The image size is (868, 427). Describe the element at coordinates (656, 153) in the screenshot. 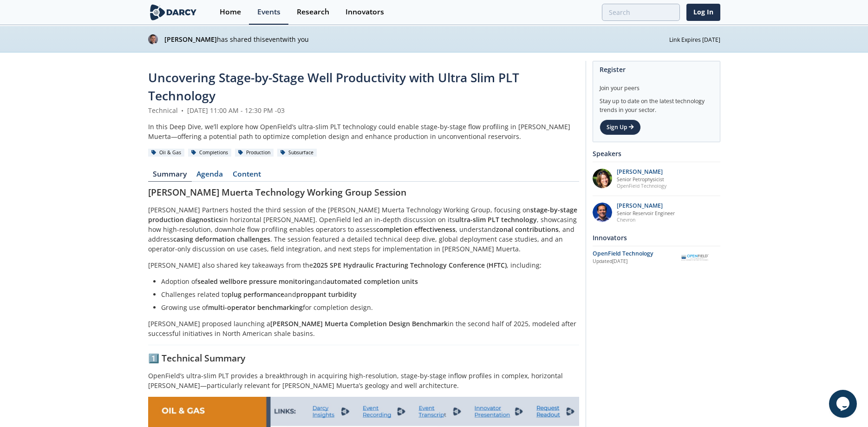

I see `div: Speakers` at that location.